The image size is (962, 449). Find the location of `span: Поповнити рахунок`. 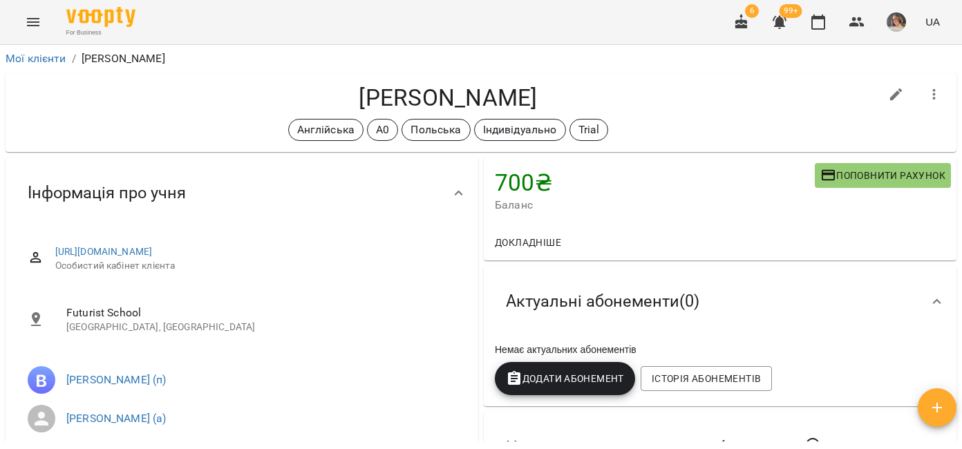

span: Поповнити рахунок is located at coordinates (882, 176).